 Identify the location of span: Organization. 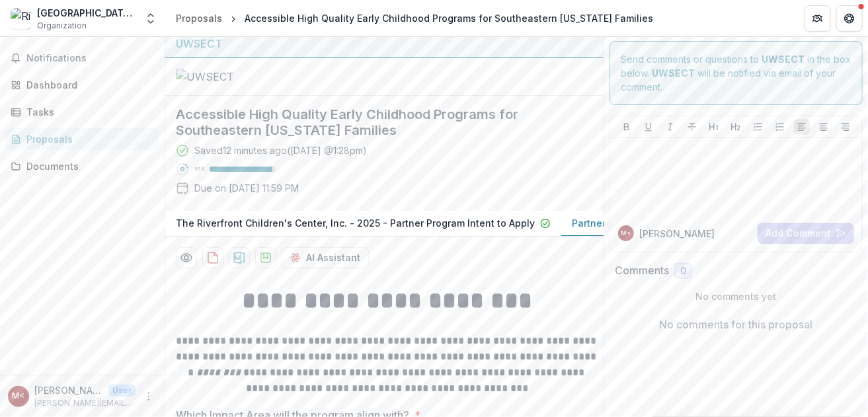
(61, 26).